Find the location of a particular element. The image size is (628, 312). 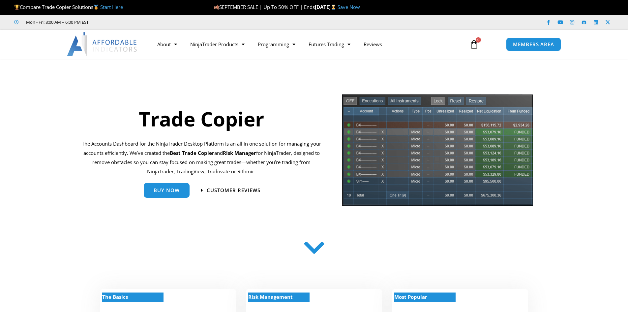

strong: Risk Manager is located at coordinates (239, 153).